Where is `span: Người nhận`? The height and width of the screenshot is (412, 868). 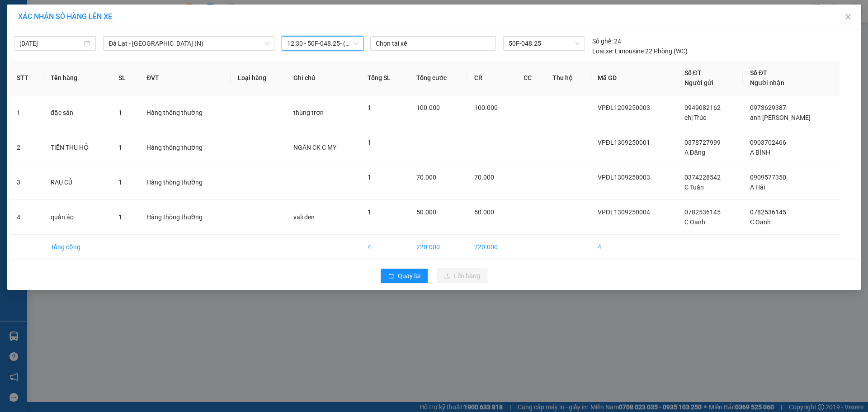
span: Người nhận is located at coordinates (767, 83).